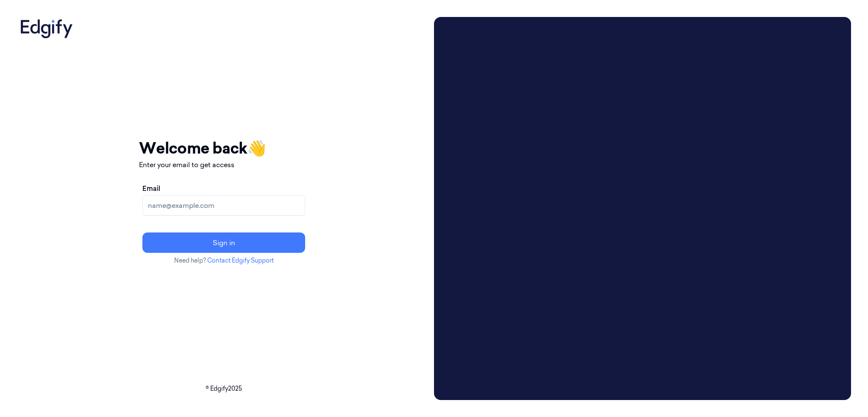 The height and width of the screenshot is (417, 868). Describe the element at coordinates (224, 165) in the screenshot. I see `p: Enter your email to get access` at that location.